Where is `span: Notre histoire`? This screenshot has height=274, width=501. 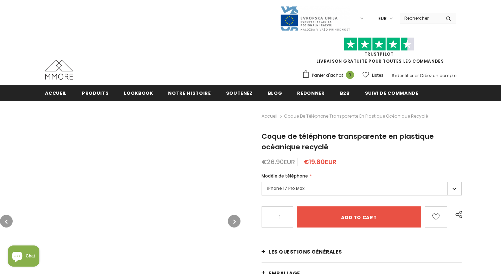
span: Notre histoire is located at coordinates (189, 93).